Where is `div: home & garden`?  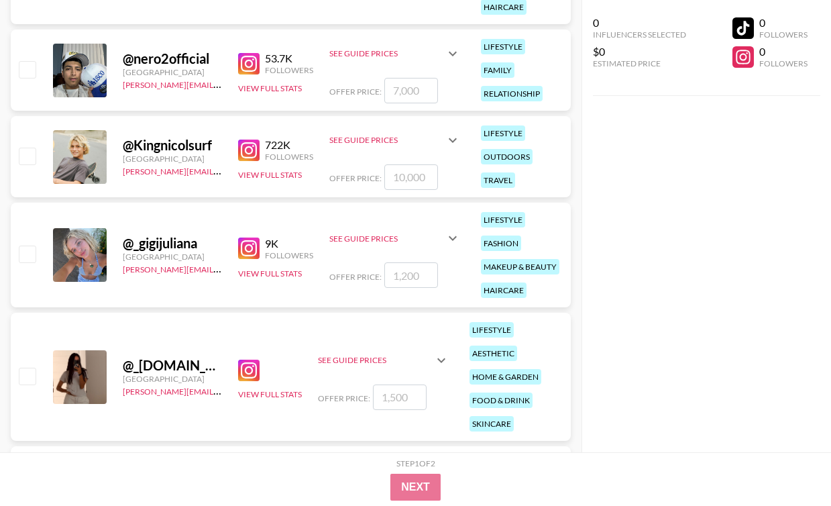
div: home & garden is located at coordinates (505, 376).